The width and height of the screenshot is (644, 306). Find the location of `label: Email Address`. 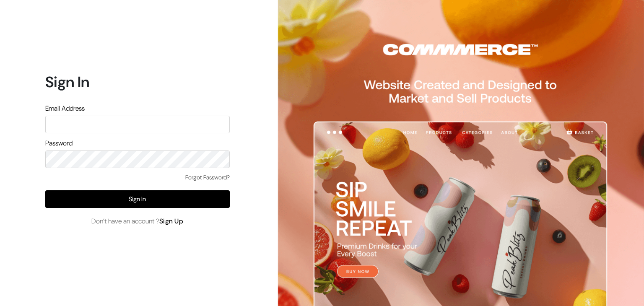

label: Email Address is located at coordinates (65, 109).